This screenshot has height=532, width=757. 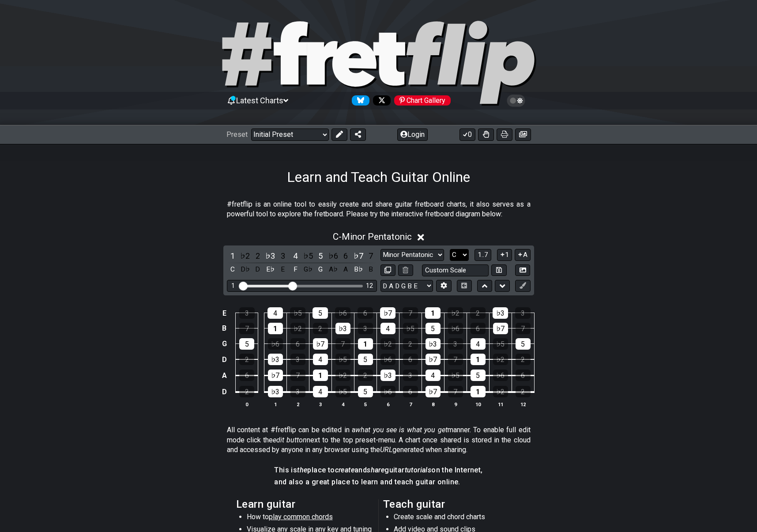 I want to click on th: 2, so click(x=298, y=404).